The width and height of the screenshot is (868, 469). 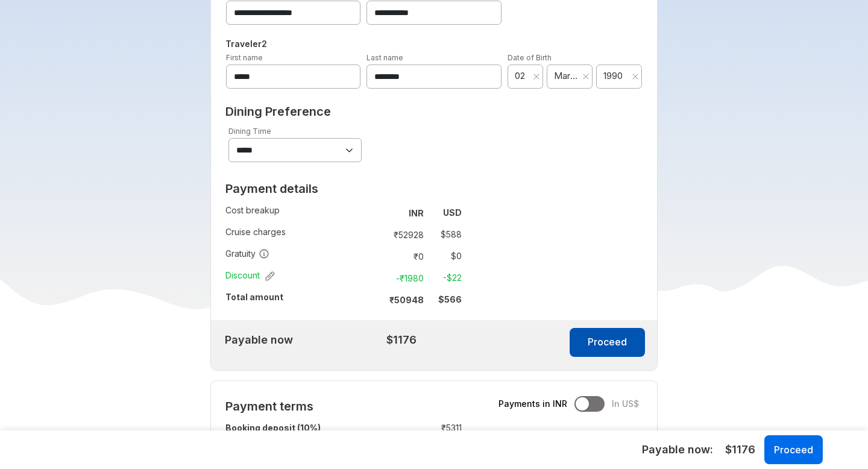 I want to click on label: Dining Time, so click(x=249, y=131).